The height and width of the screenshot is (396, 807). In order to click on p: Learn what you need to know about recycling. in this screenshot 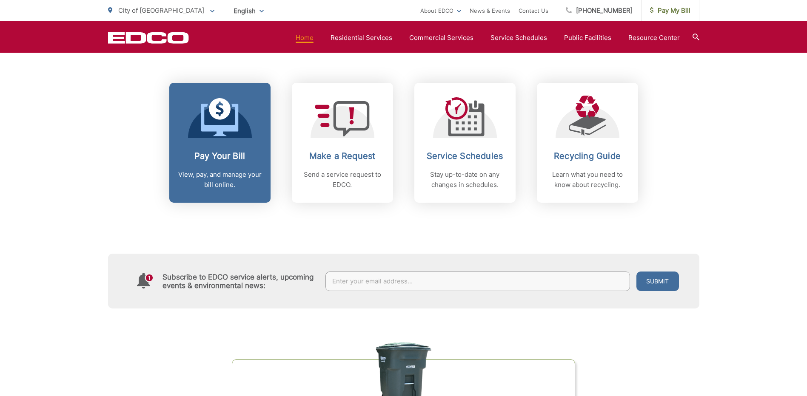, I will do `click(587, 180)`.